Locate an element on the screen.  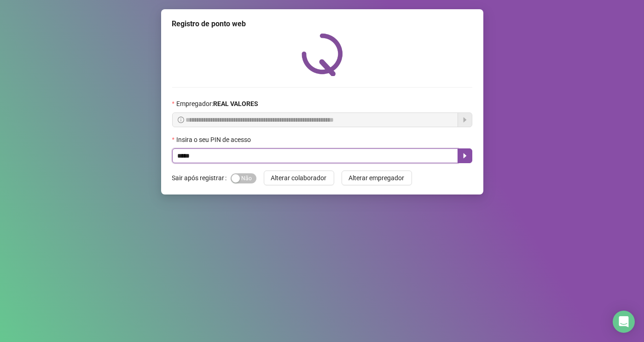
span: caret-right is located at coordinates (465, 156).